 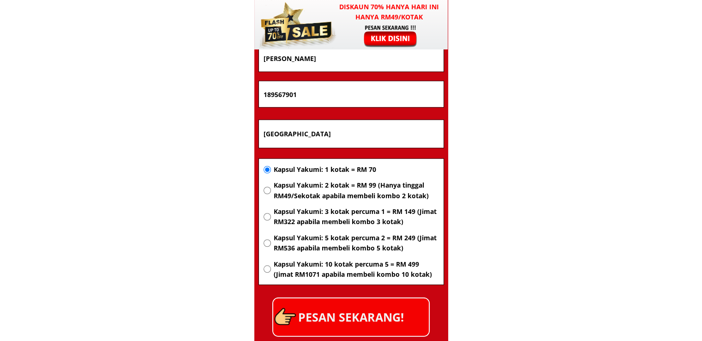 I want to click on span: Kapsul Yakumi: 5 kotak percuma 2 = RM 249 (Jimat RM536 apabila membeli kombo 5 kotak), so click(x=356, y=243).